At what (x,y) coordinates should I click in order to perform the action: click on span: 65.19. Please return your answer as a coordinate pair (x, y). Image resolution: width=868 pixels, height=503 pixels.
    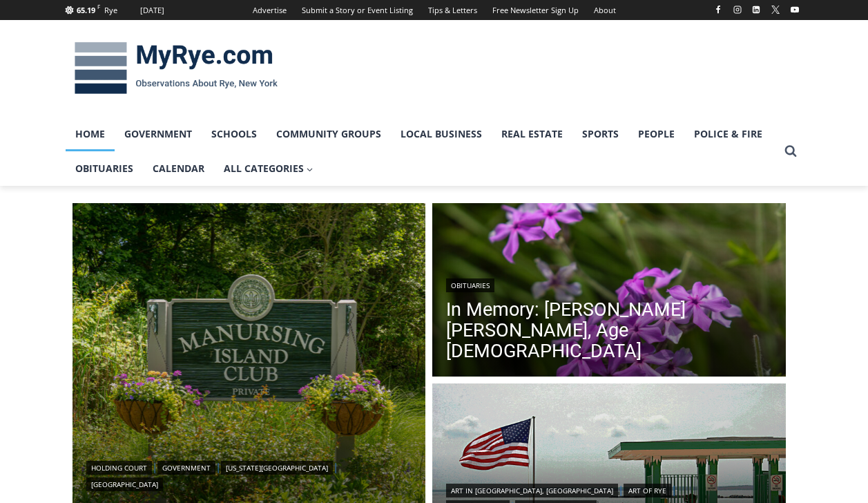
    Looking at the image, I should click on (86, 10).